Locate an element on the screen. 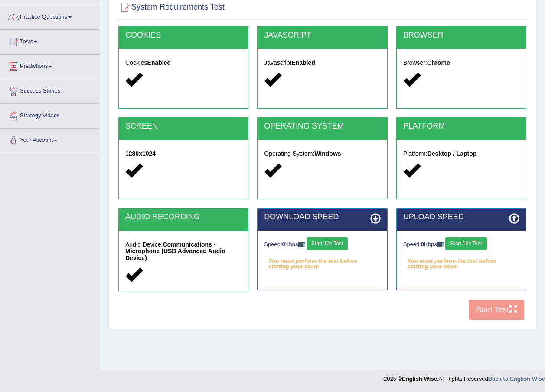 Image resolution: width=545 pixels, height=392 pixels. h5: Audio Device: is located at coordinates (184, 252).